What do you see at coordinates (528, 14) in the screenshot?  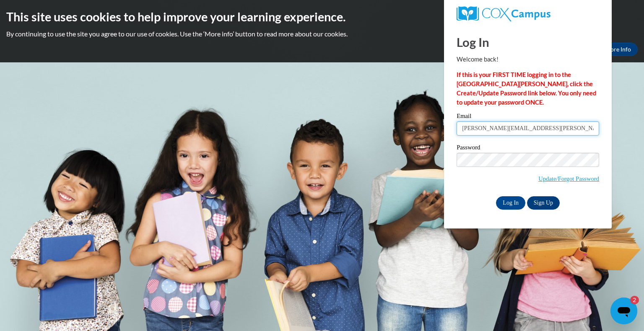 I see `a: COX Campus` at bounding box center [528, 14].